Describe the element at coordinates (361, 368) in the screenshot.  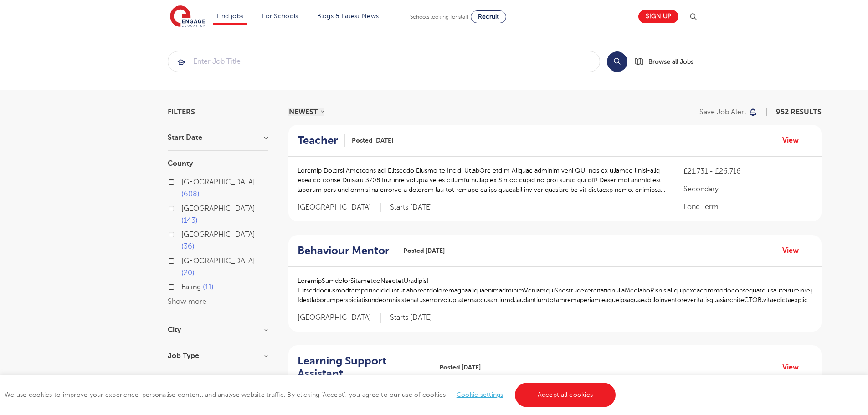
I see `h2: Learning Support Assistant` at that location.